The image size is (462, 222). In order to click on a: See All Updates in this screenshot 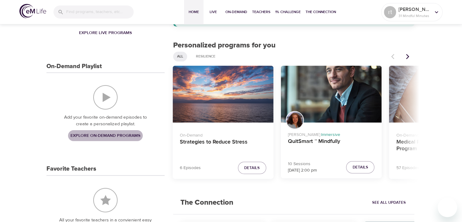, I will do `click(389, 202)`.